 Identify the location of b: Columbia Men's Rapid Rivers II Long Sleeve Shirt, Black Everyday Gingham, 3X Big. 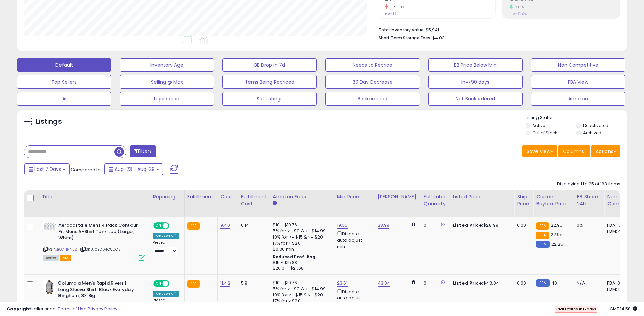
(99, 290).